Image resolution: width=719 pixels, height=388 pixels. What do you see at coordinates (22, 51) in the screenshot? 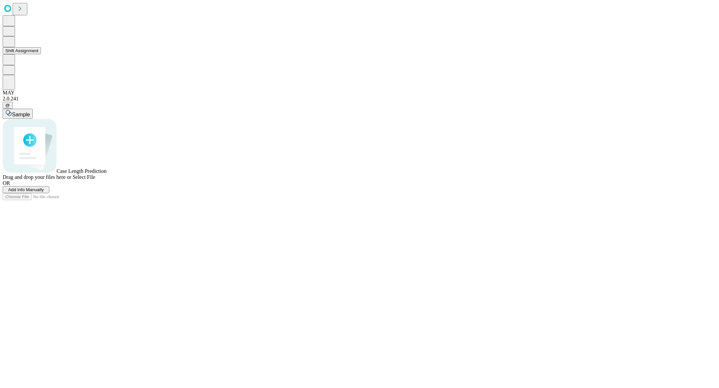
I see `button: Shift Assignment` at bounding box center [22, 51].